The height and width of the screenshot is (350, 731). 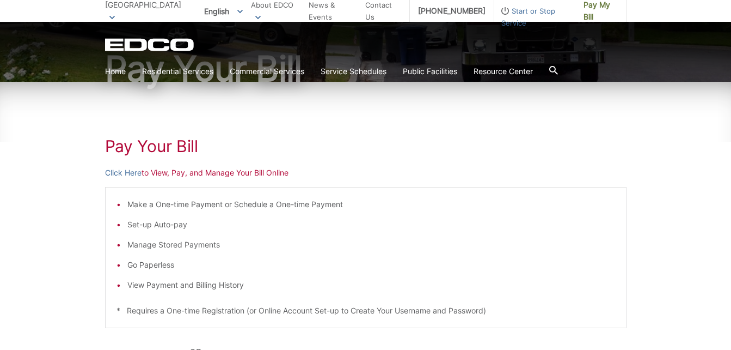 I want to click on li: Go Paperless, so click(x=371, y=265).